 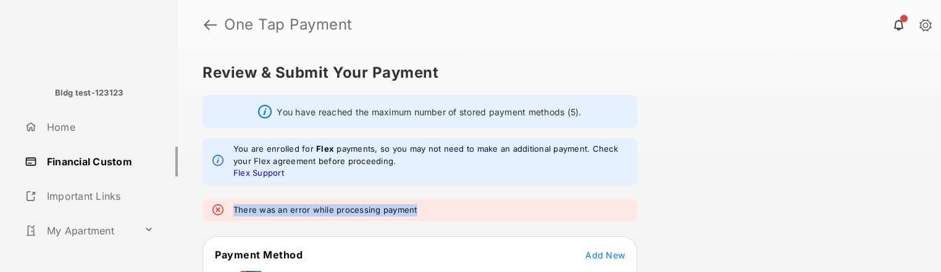 What do you see at coordinates (420, 112) in the screenshot?
I see `div: You have reached the maximum number of stored payment methods (5).` at bounding box center [420, 112].